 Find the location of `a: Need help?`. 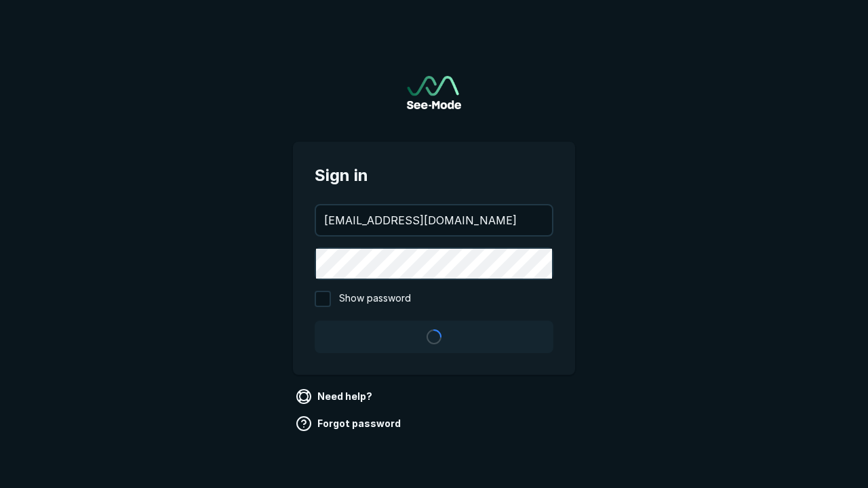

a: Need help? is located at coordinates (335, 397).